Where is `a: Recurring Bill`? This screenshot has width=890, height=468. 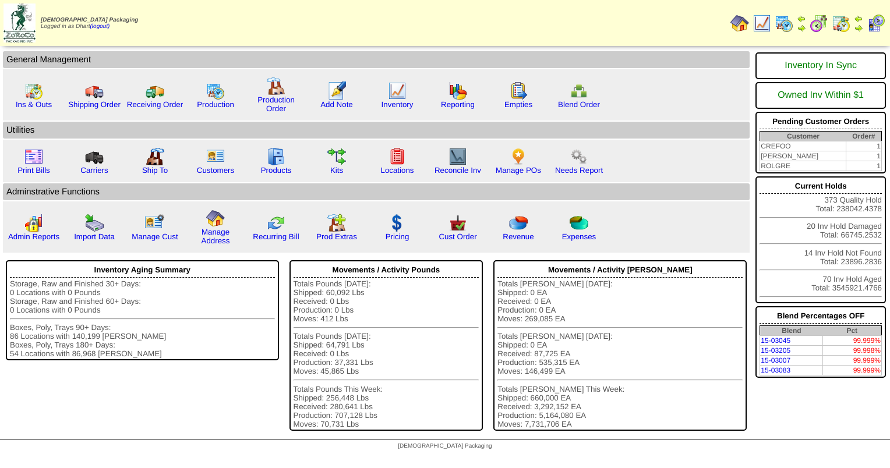
a: Recurring Bill is located at coordinates (275, 236).